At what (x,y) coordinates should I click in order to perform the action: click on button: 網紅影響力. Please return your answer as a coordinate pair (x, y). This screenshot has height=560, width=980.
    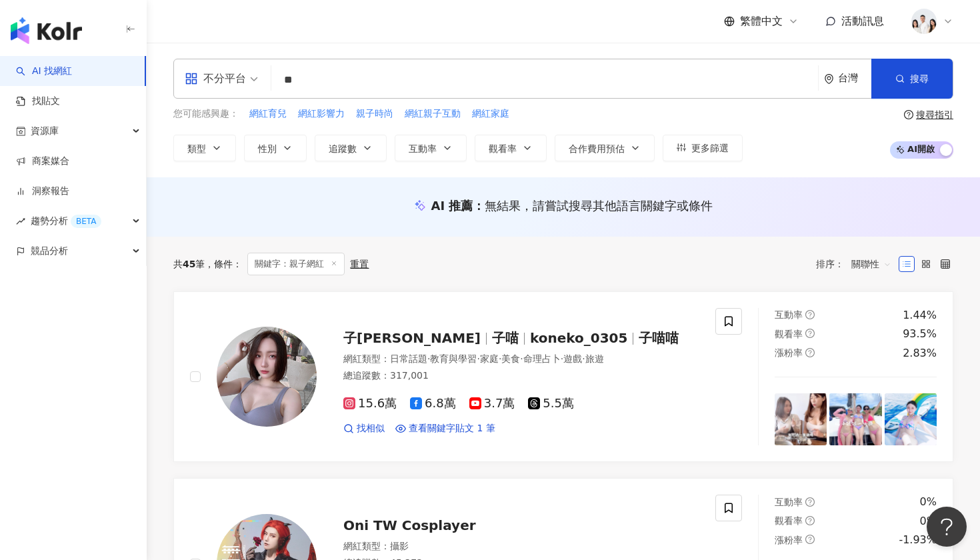
    Looking at the image, I should click on (322, 114).